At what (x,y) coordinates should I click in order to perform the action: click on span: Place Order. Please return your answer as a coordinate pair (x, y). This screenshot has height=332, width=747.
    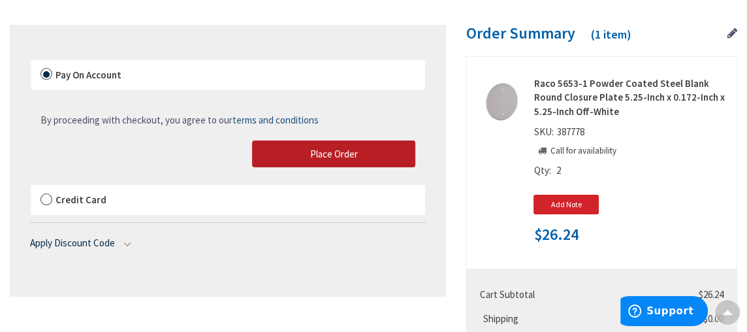
    Looking at the image, I should click on (334, 153).